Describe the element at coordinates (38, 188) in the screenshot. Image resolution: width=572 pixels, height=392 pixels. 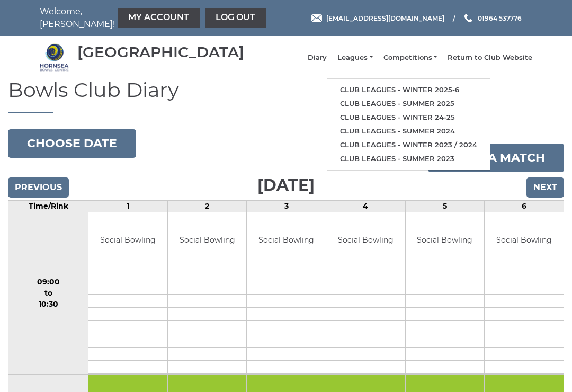
I see `input: Previous` at that location.